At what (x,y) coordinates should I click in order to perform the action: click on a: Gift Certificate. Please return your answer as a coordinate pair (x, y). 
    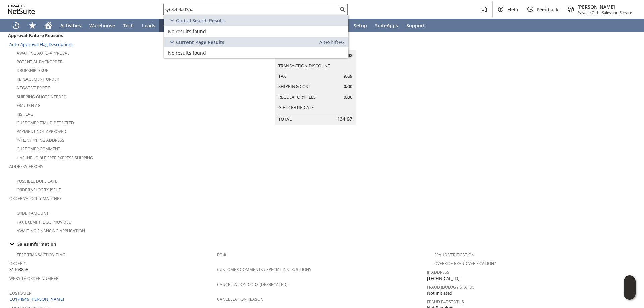
    Looking at the image, I should click on (296, 107).